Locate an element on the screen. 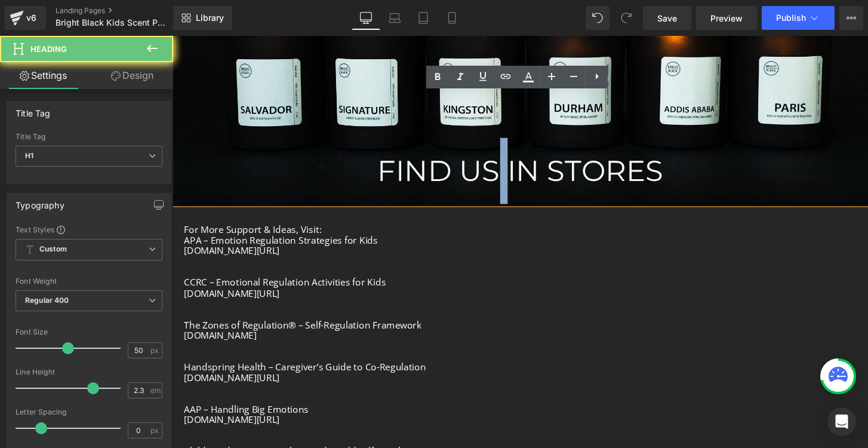  span: Preview is located at coordinates (727, 18).